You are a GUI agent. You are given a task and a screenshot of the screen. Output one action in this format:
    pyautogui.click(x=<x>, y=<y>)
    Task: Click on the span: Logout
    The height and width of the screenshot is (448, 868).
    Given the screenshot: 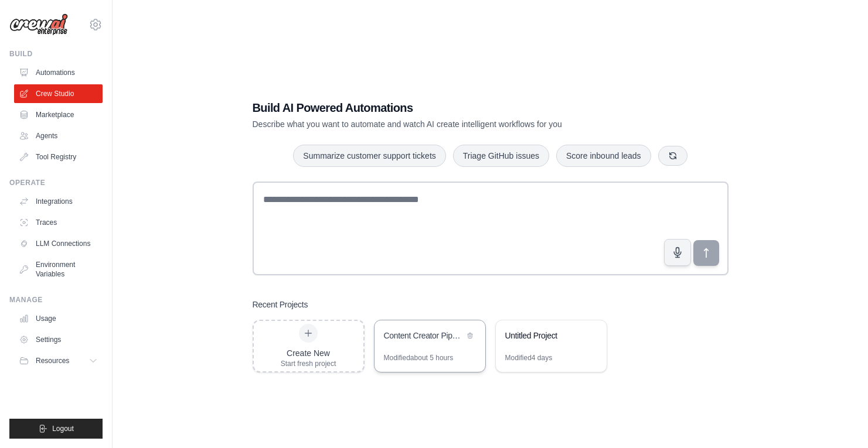 What is the action you would take?
    pyautogui.click(x=63, y=429)
    